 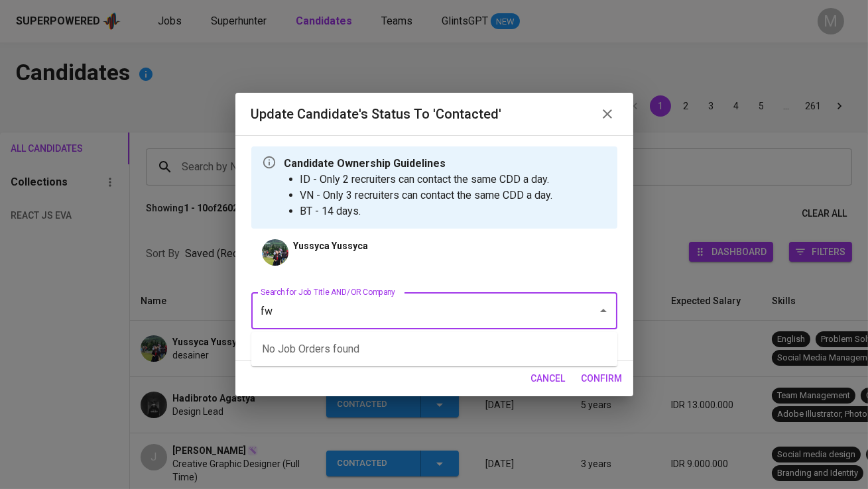 What do you see at coordinates (426, 196) in the screenshot?
I see `li: VN - Only 3 recruiters can contact the same CDD a day.` at bounding box center [426, 196].